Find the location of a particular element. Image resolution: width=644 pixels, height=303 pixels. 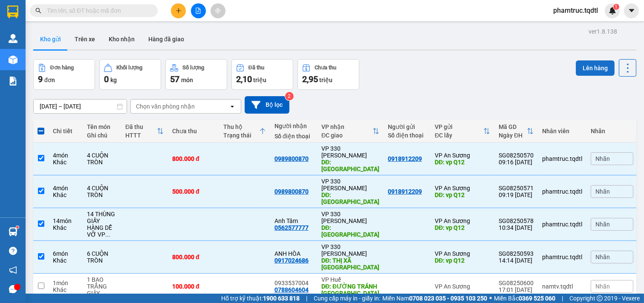

span: VP An Sương is located at coordinates (21, 23).